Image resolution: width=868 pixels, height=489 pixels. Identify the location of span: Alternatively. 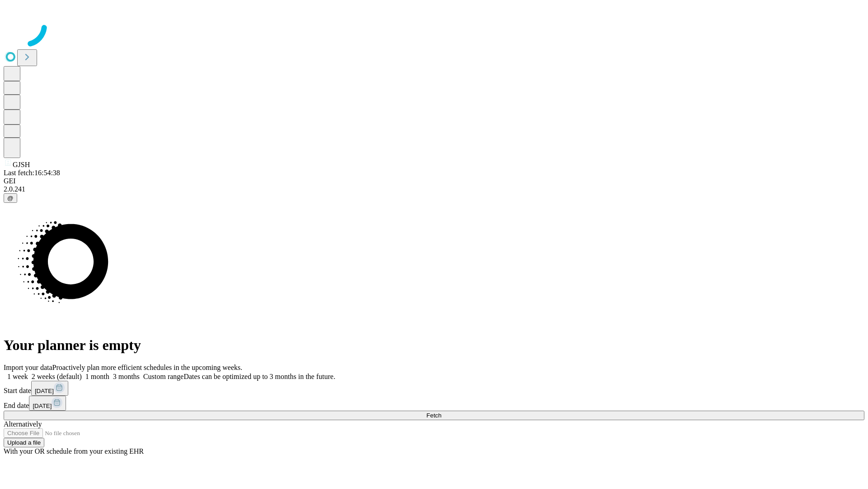
(23, 423).